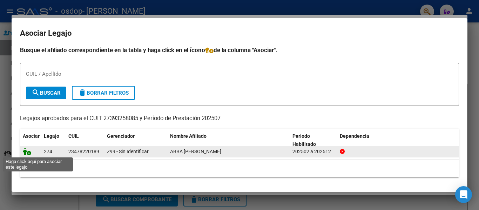 The height and width of the screenshot is (210, 479). What do you see at coordinates (36, 93) in the screenshot?
I see `mat-icon: search` at bounding box center [36, 93].